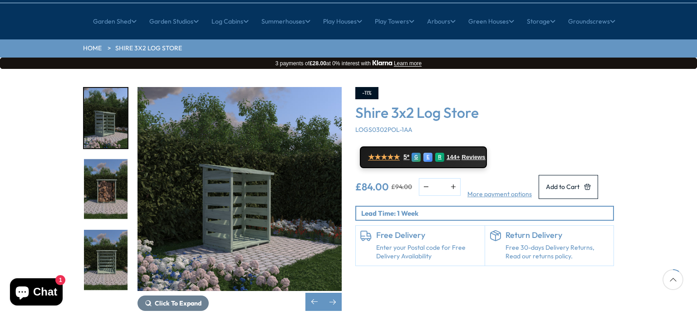 The image size is (697, 315). Describe the element at coordinates (36, 293) in the screenshot. I see `inbox-online-store-chat: Shopify online store chat` at that location.